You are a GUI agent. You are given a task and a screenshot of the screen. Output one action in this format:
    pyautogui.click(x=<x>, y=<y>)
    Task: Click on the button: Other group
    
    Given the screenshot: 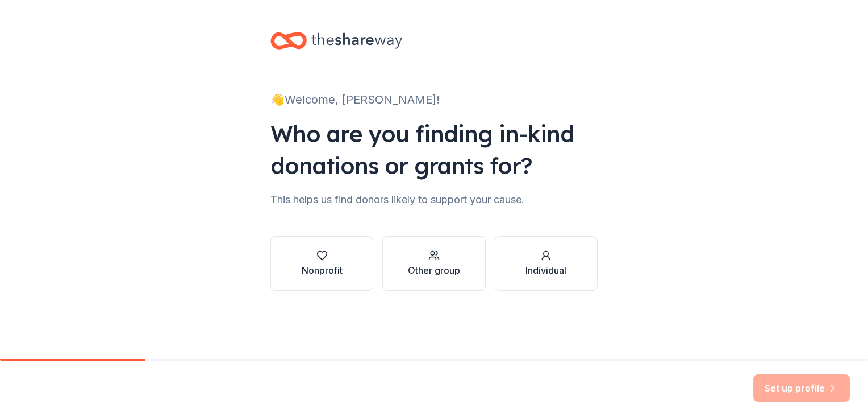 What is the action you would take?
    pyautogui.click(x=434, y=263)
    